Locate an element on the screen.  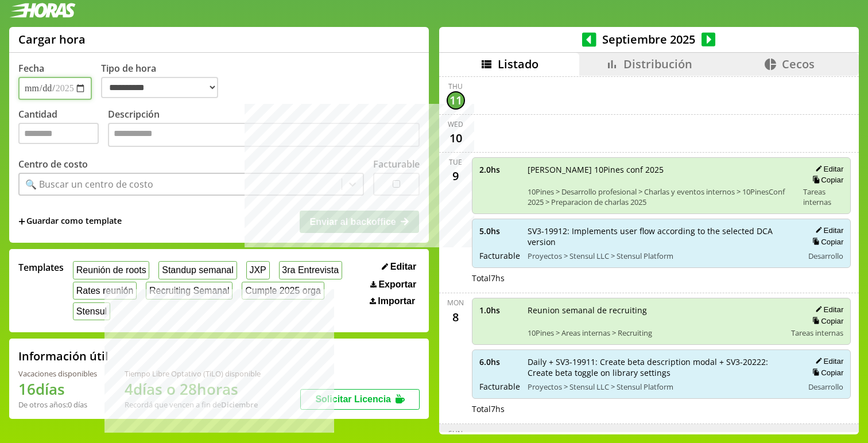
label: Cantidad is located at coordinates (63, 129).